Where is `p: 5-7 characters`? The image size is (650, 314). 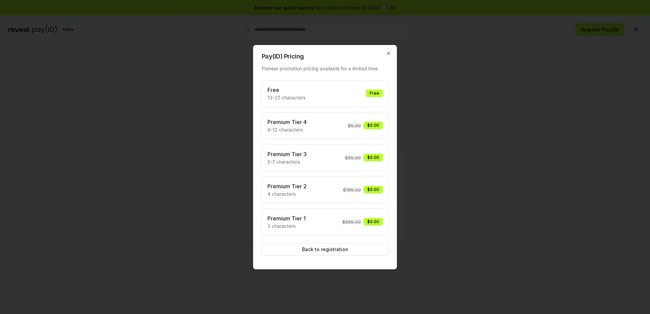 p: 5-7 characters is located at coordinates (287, 162).